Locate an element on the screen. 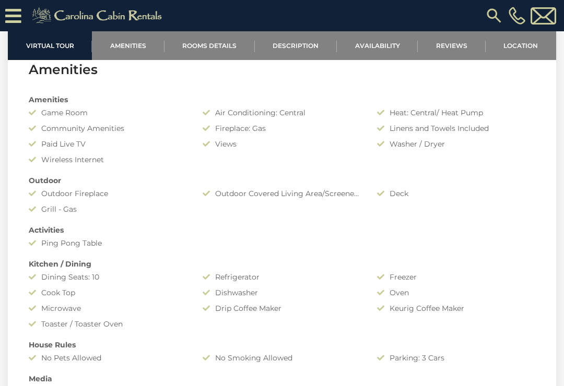 This screenshot has height=386, width=564. div: House Rules is located at coordinates (282, 345).